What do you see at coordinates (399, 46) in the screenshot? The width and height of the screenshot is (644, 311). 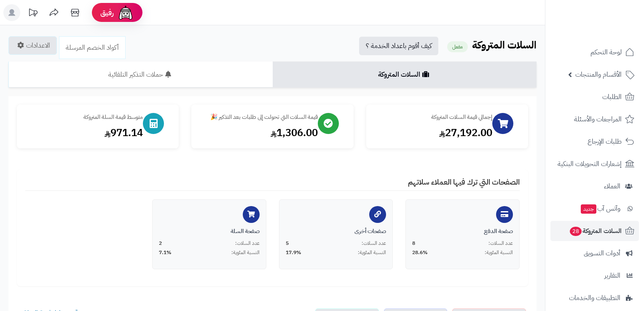 I see `a: كيف أقوم باعداد الخدمة ؟` at bounding box center [399, 46].